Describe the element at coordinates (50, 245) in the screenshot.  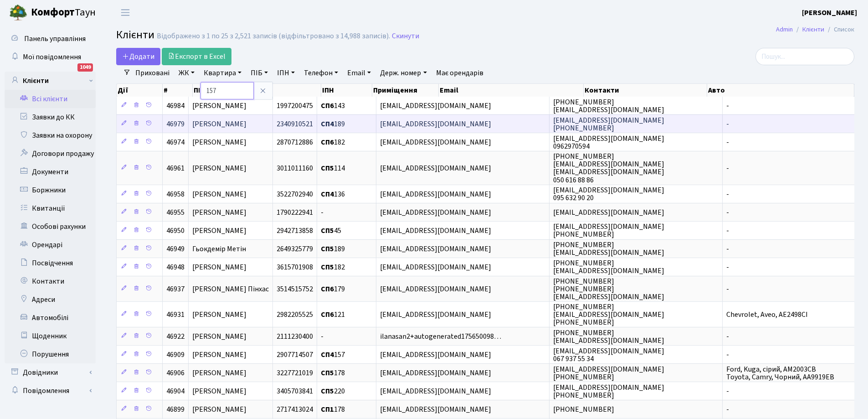
I see `a: Орендарі` at that location.